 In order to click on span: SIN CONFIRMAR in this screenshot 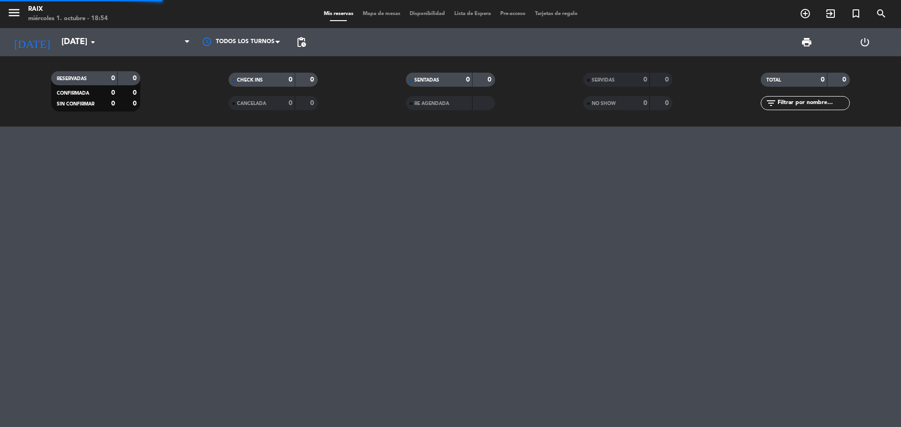, I will do `click(76, 104)`.